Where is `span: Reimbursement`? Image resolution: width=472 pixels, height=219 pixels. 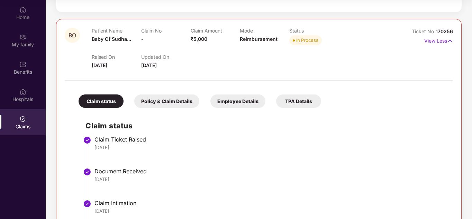
span: Reimbursement is located at coordinates (258, 39).